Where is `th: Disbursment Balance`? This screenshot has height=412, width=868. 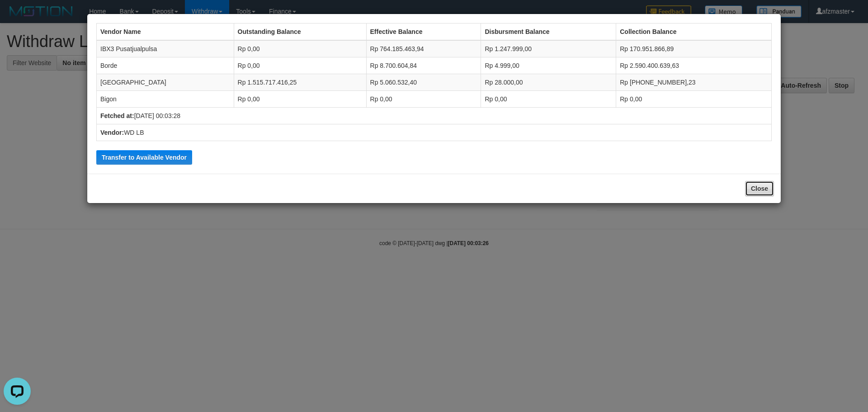 th: Disbursment Balance is located at coordinates (549, 32).